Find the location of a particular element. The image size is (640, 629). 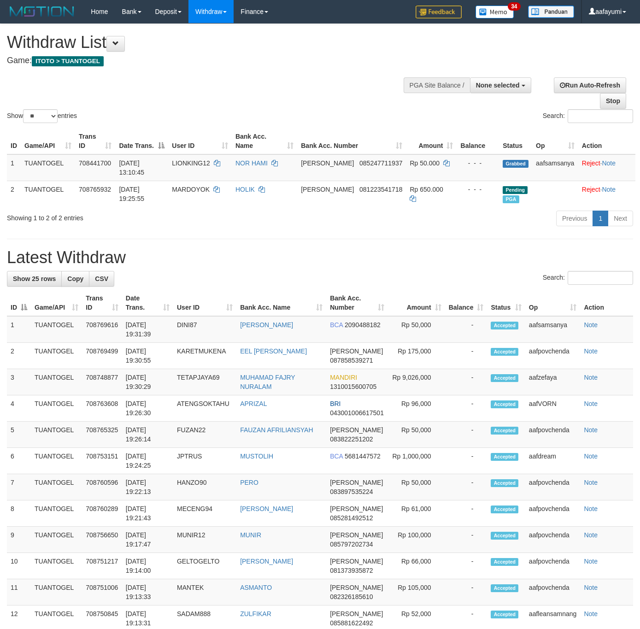

th: Date Trans.: activate to sort column ascending is located at coordinates (147, 303).